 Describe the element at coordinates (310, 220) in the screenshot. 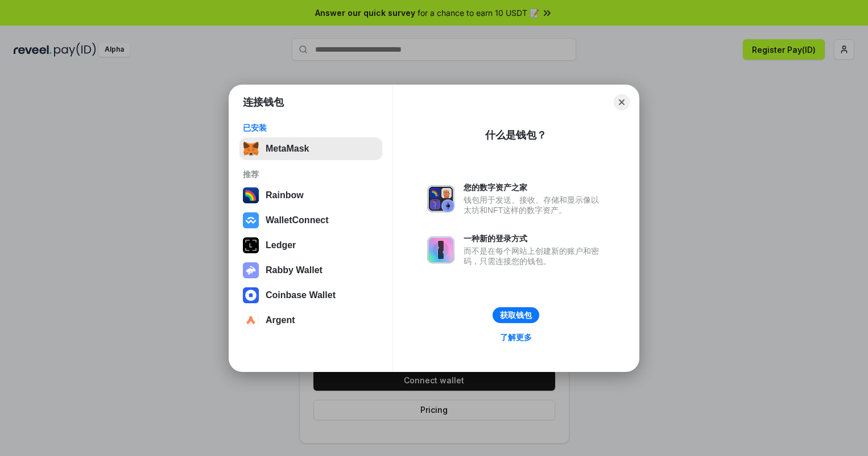

I see `button: WalletConnect` at that location.